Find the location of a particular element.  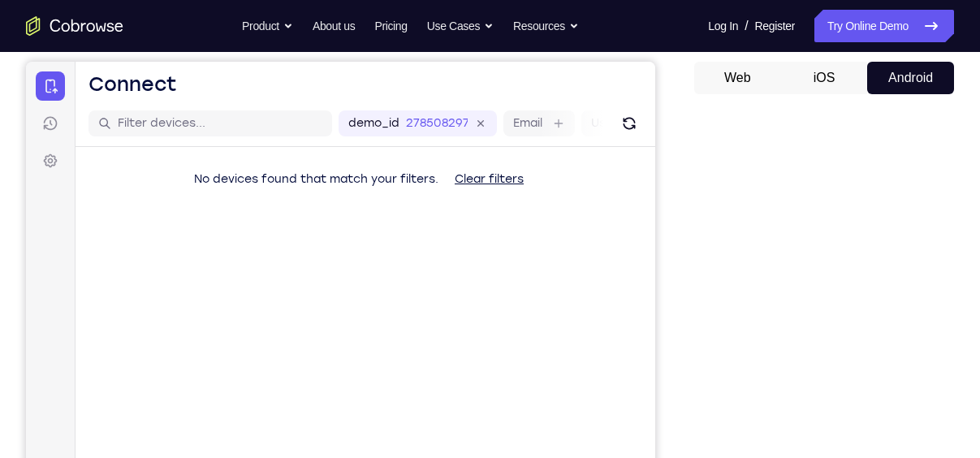

button: Clear filters is located at coordinates (463, 118).